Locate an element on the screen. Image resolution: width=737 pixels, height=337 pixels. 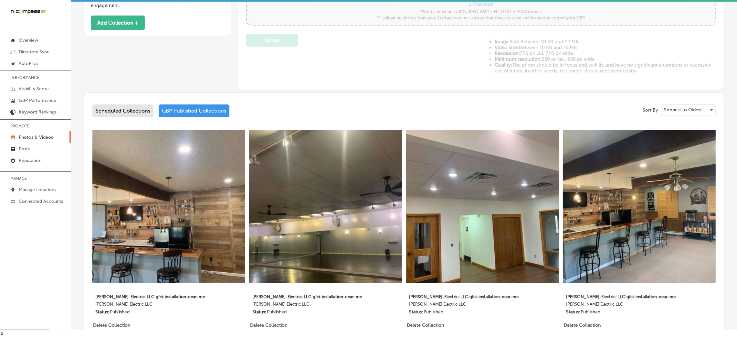
p: GBP Performance is located at coordinates (37, 100).